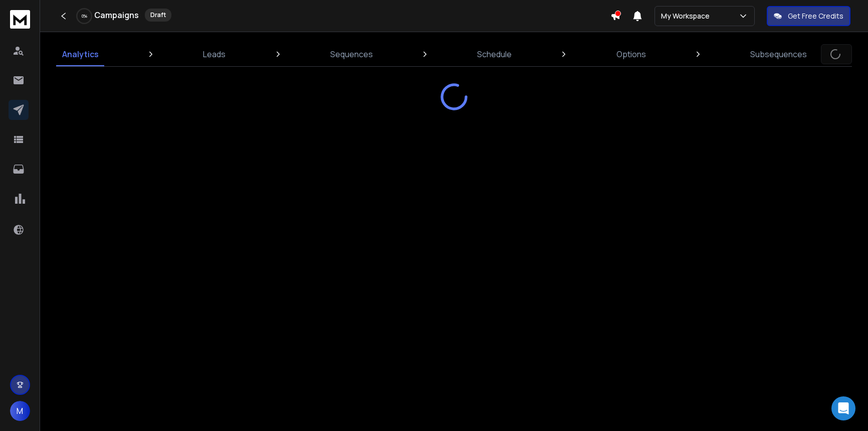 The height and width of the screenshot is (431, 868). What do you see at coordinates (779, 54) in the screenshot?
I see `a: Subsequences` at bounding box center [779, 54].